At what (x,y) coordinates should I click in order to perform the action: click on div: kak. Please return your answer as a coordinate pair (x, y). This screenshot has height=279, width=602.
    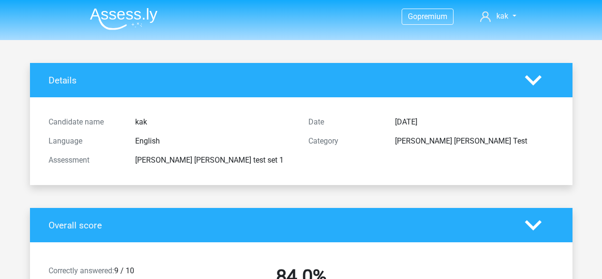
    Looking at the image, I should click on (215, 122).